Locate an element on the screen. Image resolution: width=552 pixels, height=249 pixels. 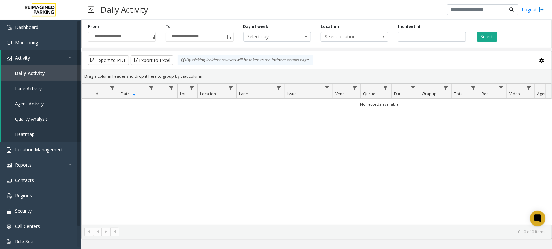
span: Call Centers is located at coordinates (27, 226).